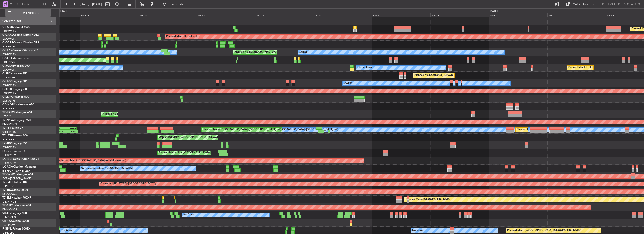 Image resolution: width=644 pixels, height=234 pixels. I want to click on span: LX-TRO, so click(7, 144).